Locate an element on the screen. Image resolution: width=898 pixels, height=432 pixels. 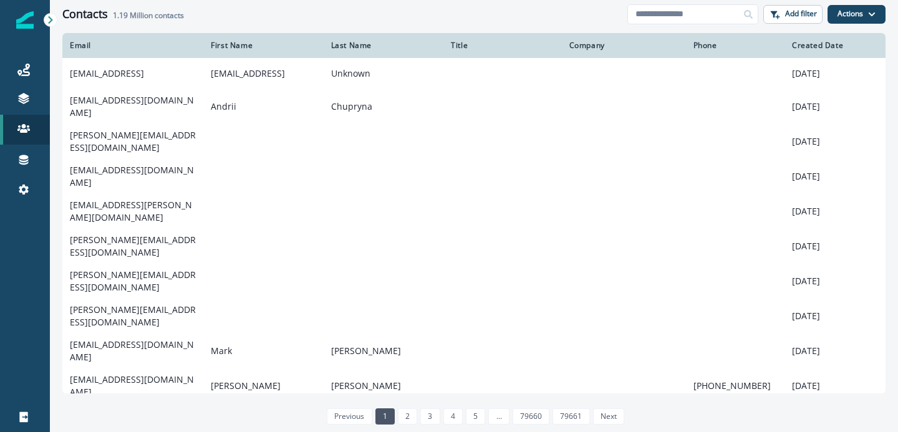
div: Last Name is located at coordinates (384, 46).